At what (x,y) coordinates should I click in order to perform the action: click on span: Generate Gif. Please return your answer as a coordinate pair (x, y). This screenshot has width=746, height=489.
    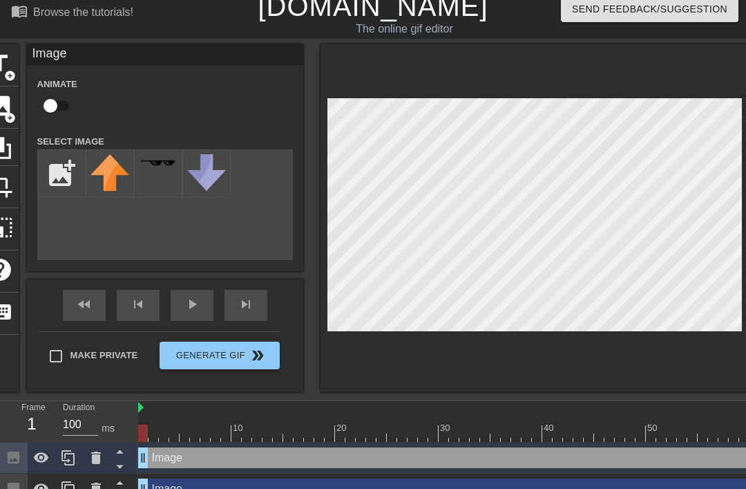
    Looking at the image, I should click on (219, 356).